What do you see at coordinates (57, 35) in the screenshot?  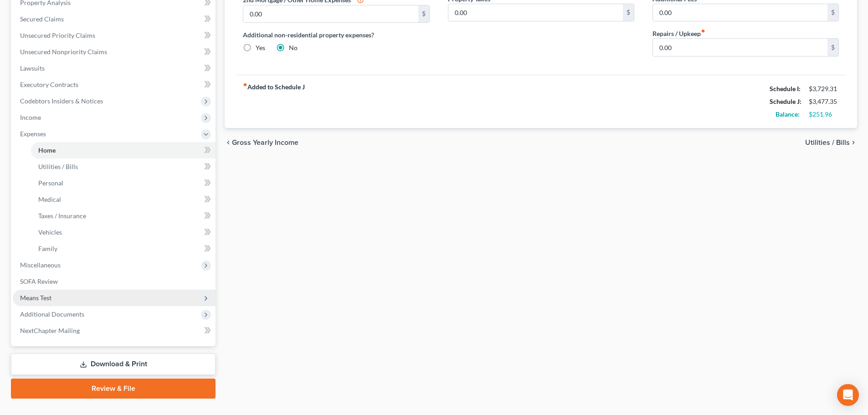 I see `span: Unsecured Priority Claims` at bounding box center [57, 35].